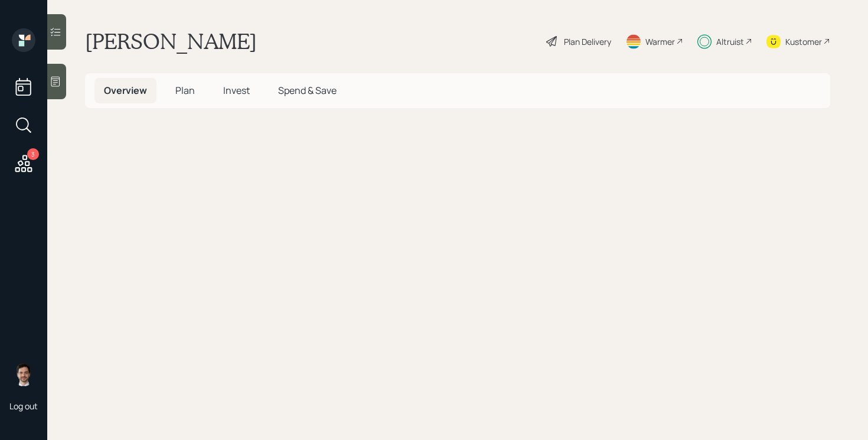  Describe the element at coordinates (660, 41) in the screenshot. I see `div: Warmer` at that location.